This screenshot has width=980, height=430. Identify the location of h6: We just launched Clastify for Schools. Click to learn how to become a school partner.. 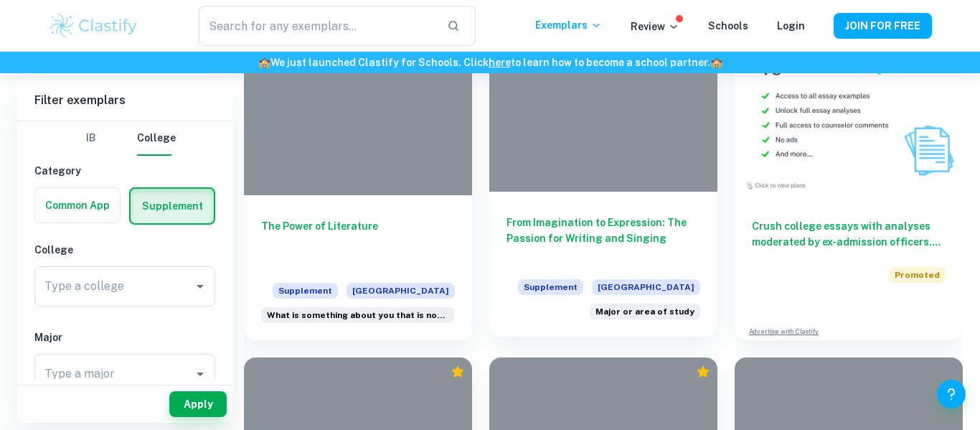
(490, 62).